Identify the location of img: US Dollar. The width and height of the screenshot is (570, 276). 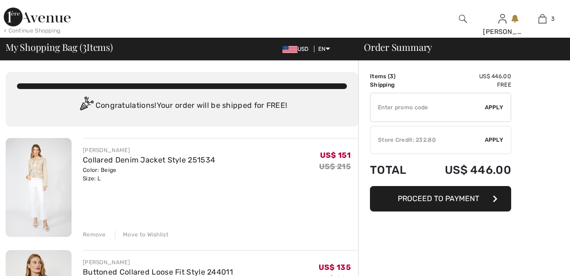
(290, 49).